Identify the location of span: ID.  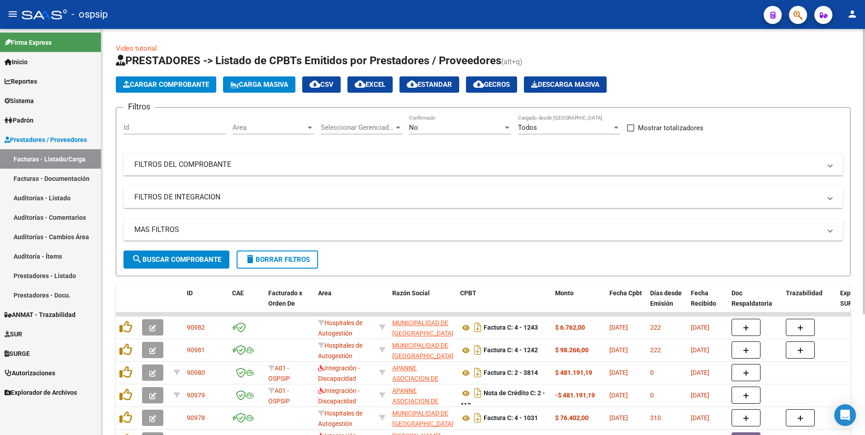
(190, 293).